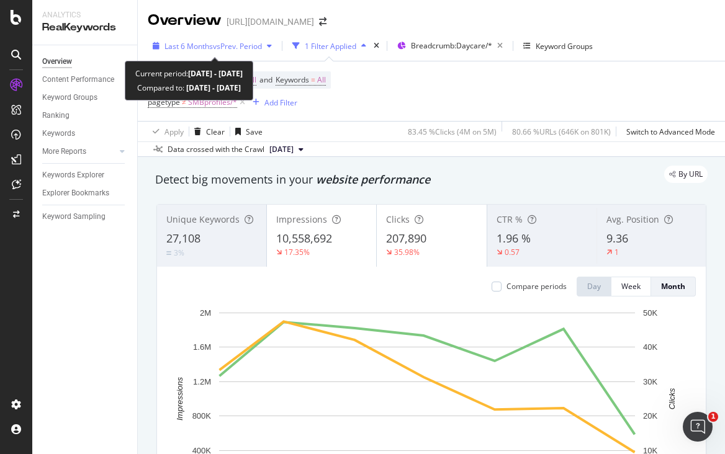 The width and height of the screenshot is (725, 454). Describe the element at coordinates (85, 79) in the screenshot. I see `a: Content Performance` at that location.